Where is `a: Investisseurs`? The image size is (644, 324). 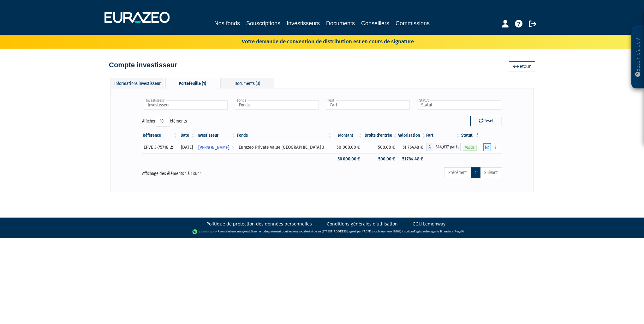
a: Investisseurs is located at coordinates (303, 24).